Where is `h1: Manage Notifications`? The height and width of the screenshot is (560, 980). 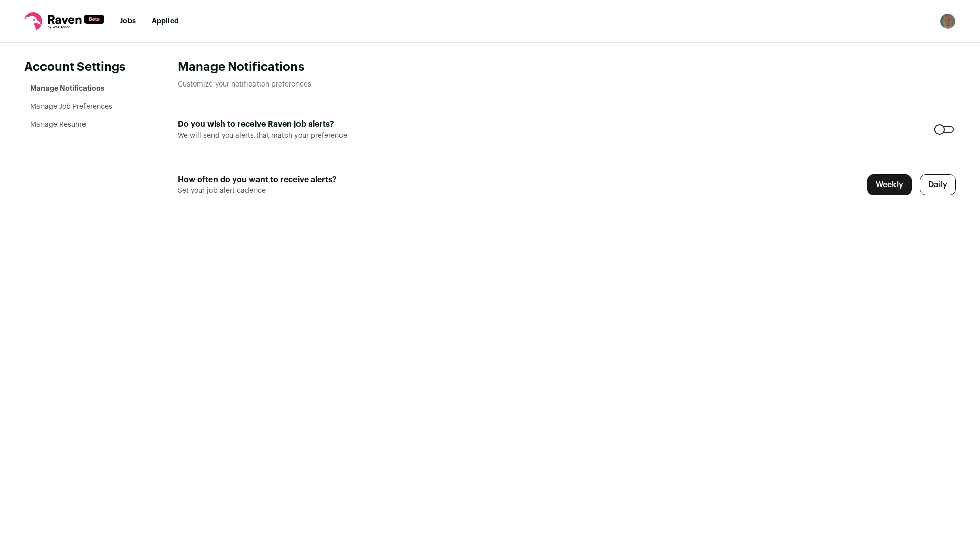
h1: Manage Notifications is located at coordinates (567, 67).